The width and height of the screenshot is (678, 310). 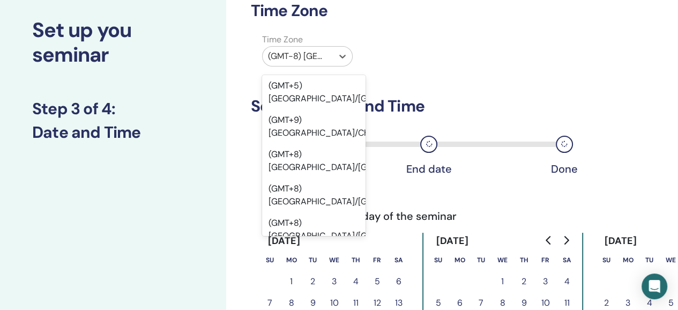 I want to click on button: 5, so click(x=377, y=281).